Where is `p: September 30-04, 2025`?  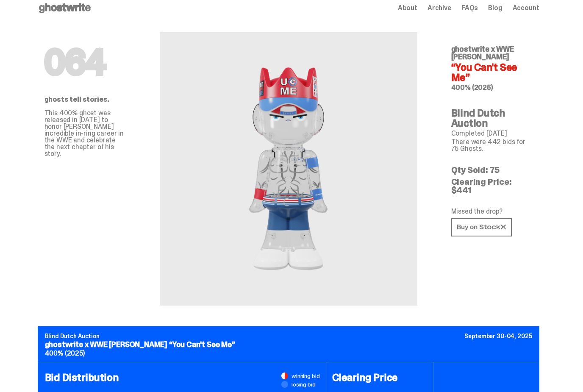
p: September 30-04, 2025 is located at coordinates (498, 336).